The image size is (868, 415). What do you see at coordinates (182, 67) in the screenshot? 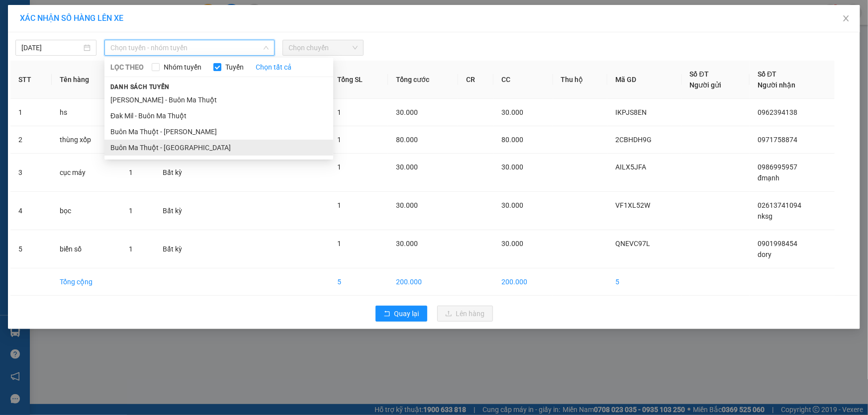
I see `span: Nhóm tuyến` at bounding box center [182, 67].